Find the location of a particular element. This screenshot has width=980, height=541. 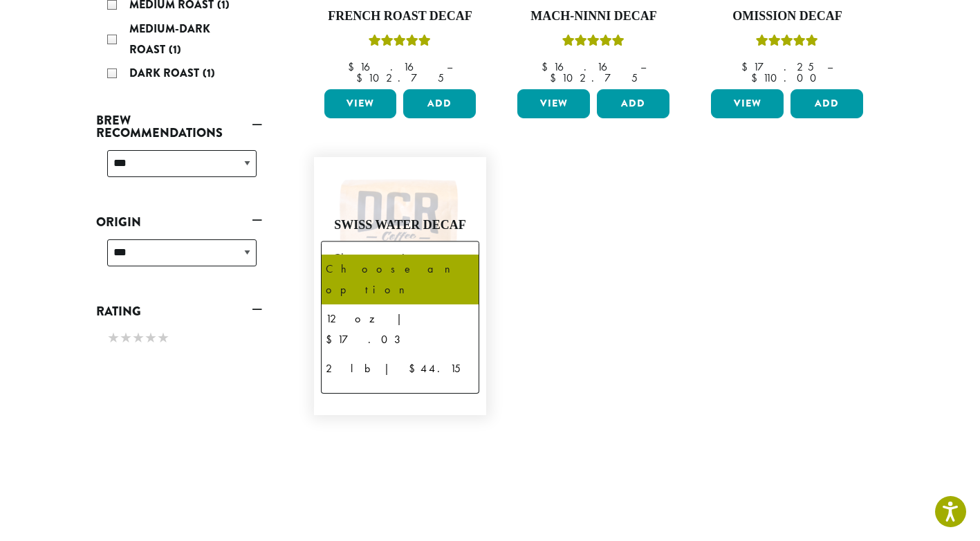

h4: Mach-Ninni Decaf is located at coordinates (593, 17).